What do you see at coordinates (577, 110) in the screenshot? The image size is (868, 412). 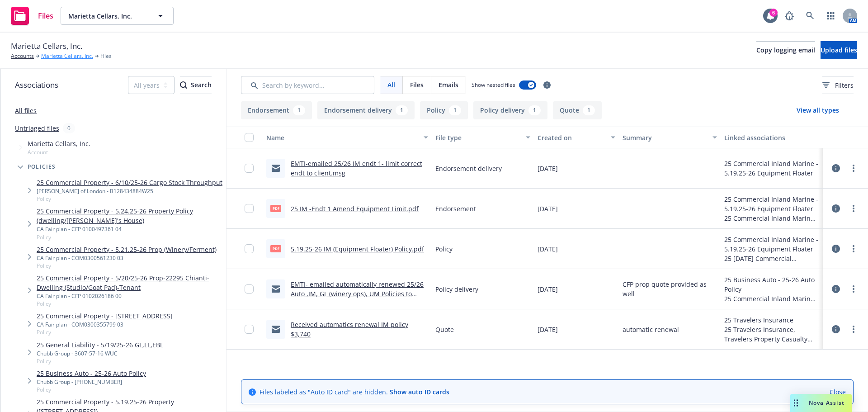 I see `button: Quote` at bounding box center [577, 110].